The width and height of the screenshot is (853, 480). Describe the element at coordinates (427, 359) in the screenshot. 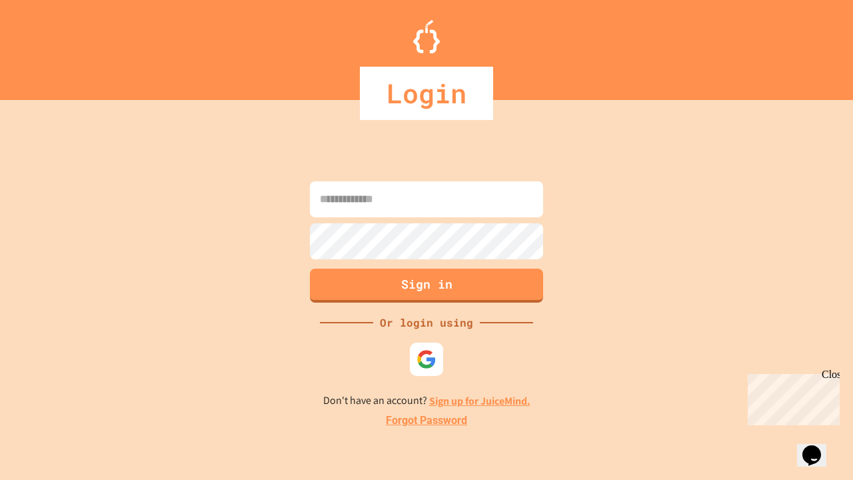

I see `img: google-icon.svg` at that location.